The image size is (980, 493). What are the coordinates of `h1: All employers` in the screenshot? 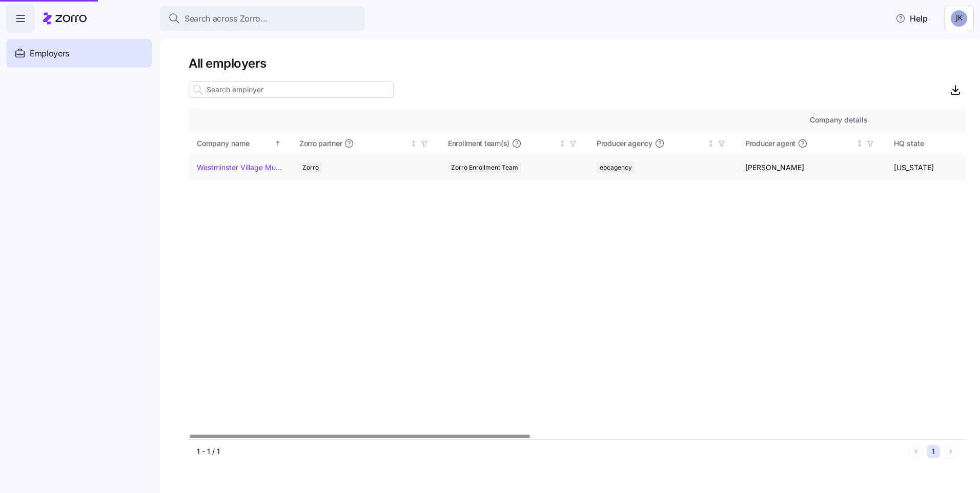 It's located at (577, 63).